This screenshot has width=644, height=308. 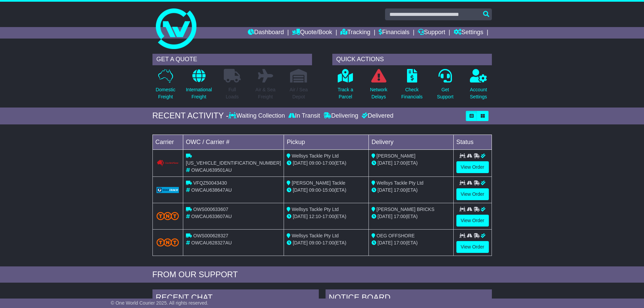 I want to click on div: In Transit, so click(x=305, y=116).